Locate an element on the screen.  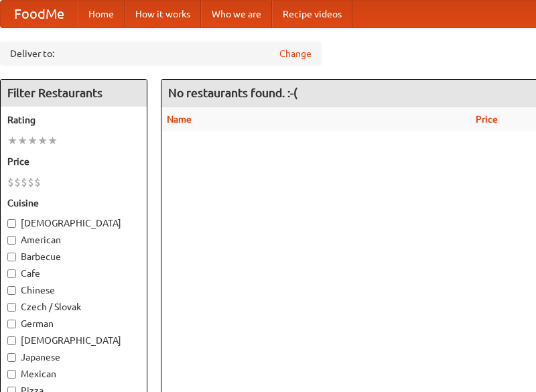
label: Cafe is located at coordinates (74, 273).